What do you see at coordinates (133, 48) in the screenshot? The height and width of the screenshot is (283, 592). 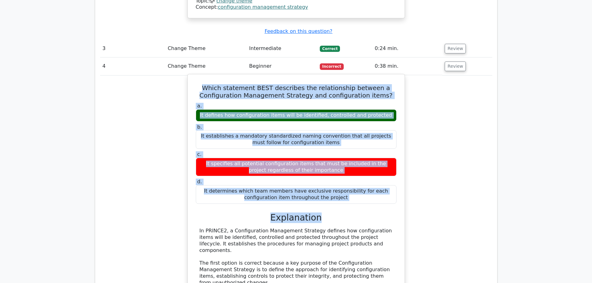 I see `td: 3` at bounding box center [133, 48].